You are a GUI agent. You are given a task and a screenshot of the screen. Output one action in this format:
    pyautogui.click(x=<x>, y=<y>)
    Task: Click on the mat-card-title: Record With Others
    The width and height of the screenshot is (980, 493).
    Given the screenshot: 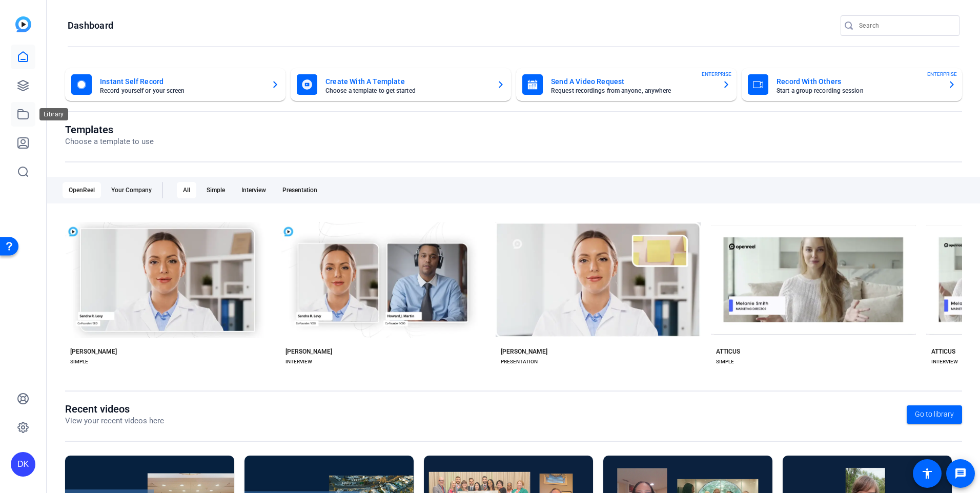 What is the action you would take?
    pyautogui.click(x=858, y=82)
    